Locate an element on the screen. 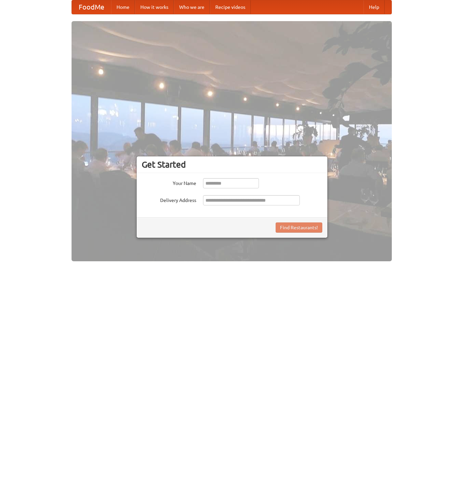  h3: Get Started is located at coordinates (232, 164).